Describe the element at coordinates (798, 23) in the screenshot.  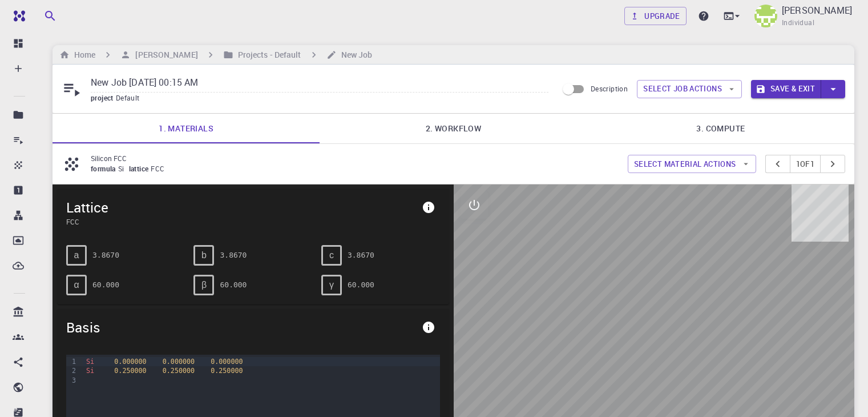
I see `span: Individual` at that location.